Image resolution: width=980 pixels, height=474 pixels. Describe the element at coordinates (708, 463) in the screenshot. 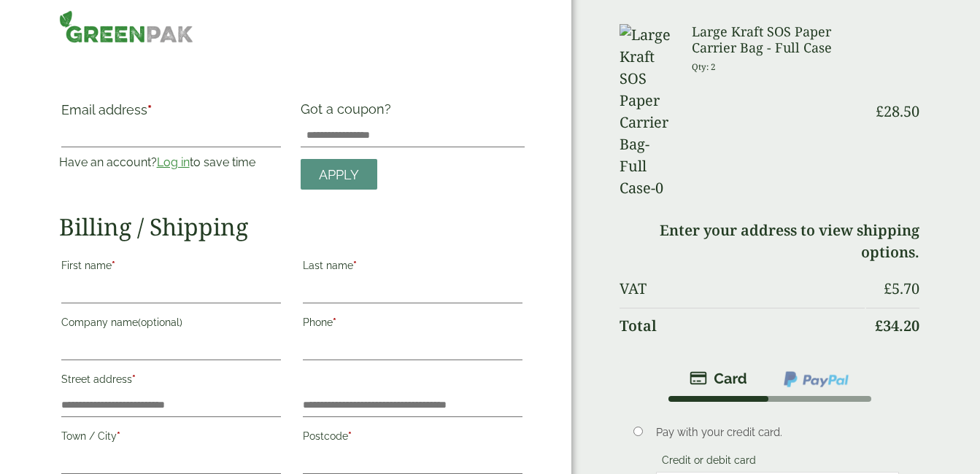

I see `label: Credit or debit card` at that location.